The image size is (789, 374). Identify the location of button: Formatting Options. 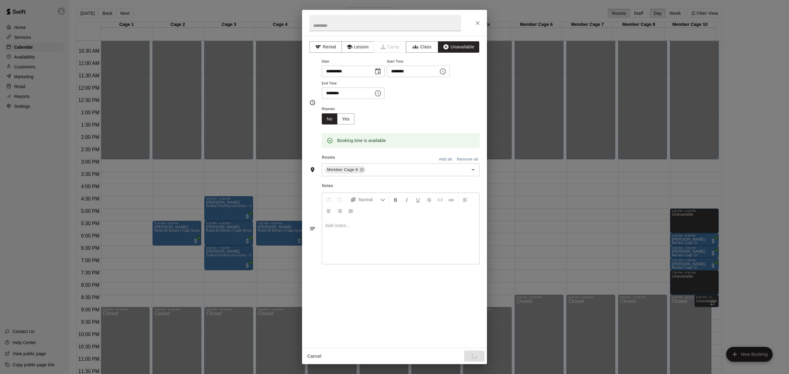
(368, 200).